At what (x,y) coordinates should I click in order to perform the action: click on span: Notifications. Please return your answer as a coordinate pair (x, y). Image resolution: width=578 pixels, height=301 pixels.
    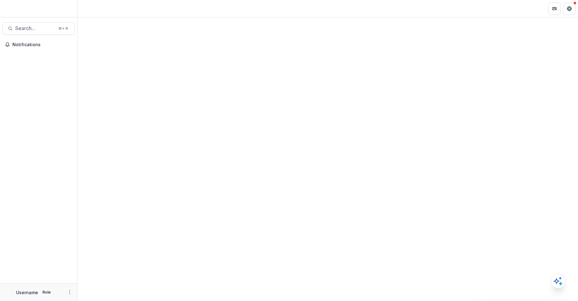
    Looking at the image, I should click on (42, 45).